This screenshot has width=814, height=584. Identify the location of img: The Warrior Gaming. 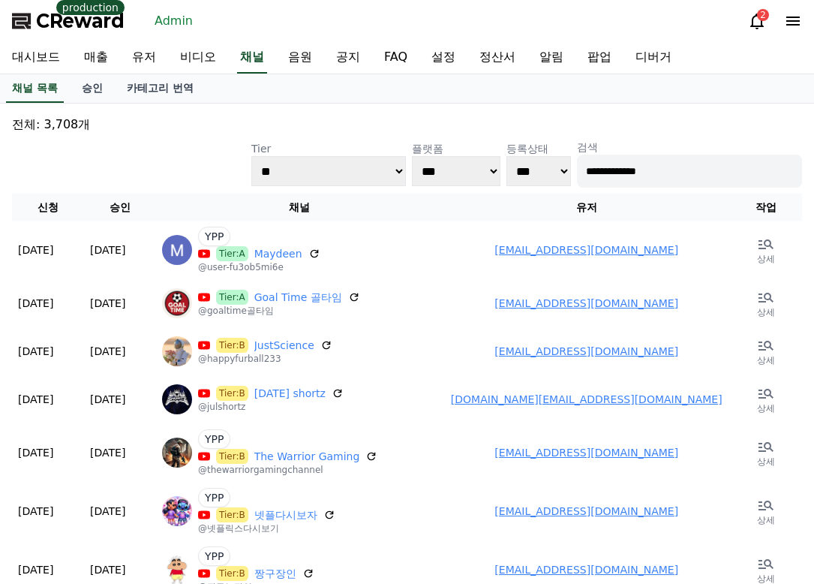
(177, 452).